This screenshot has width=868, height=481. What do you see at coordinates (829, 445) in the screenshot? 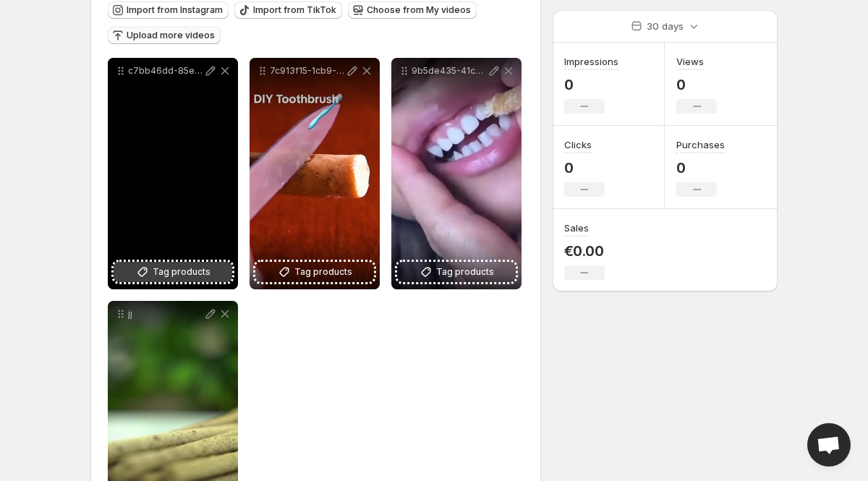
I see `a: Open chat` at bounding box center [829, 445].